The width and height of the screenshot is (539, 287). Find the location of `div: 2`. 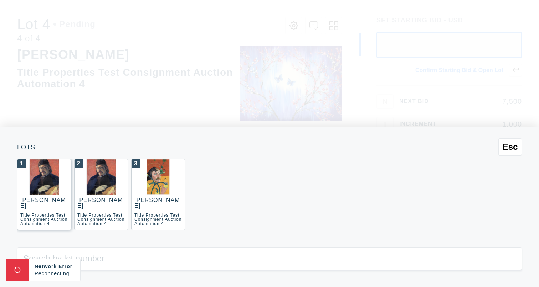

div: 2 is located at coordinates (79, 164).